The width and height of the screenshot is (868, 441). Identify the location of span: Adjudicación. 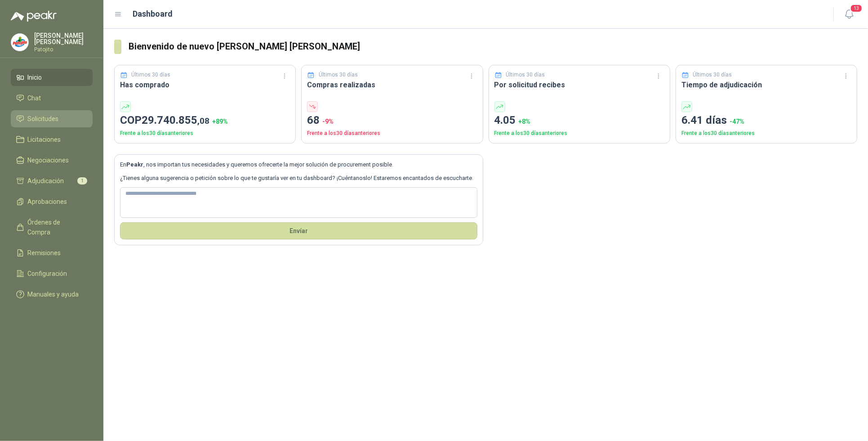
(46, 181).